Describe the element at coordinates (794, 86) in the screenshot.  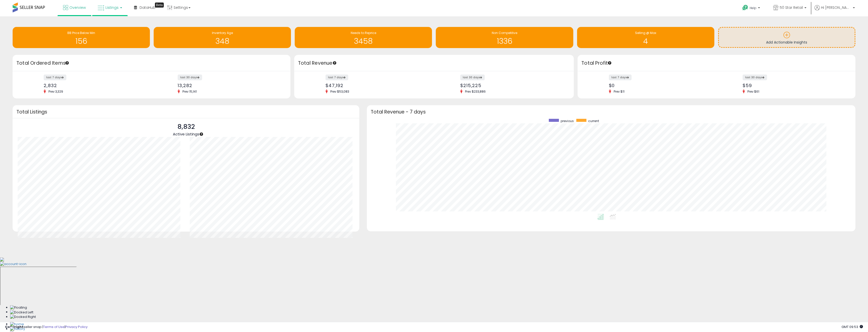
I see `div: $59` at that location.